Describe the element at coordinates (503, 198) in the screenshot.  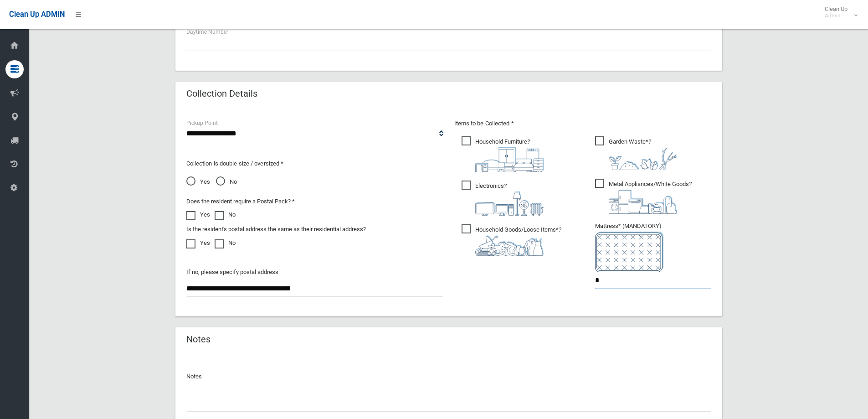
I see `span: Electronics` at that location.